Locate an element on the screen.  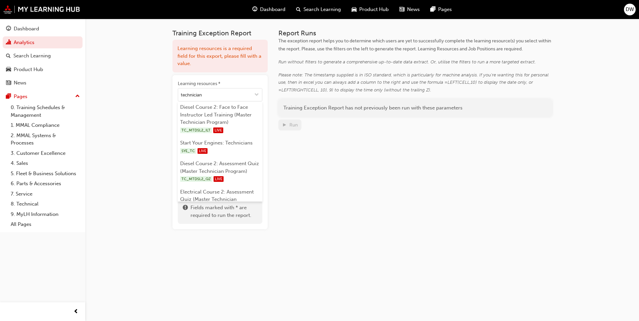
div: News is located at coordinates (20, 83).